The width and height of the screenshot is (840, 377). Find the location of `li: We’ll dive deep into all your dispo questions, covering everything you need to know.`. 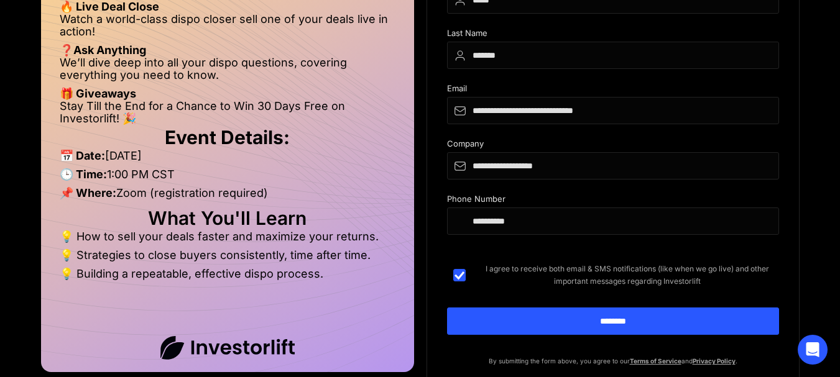

li: We’ll dive deep into all your dispo questions, covering everything you need to know. is located at coordinates (227, 72).